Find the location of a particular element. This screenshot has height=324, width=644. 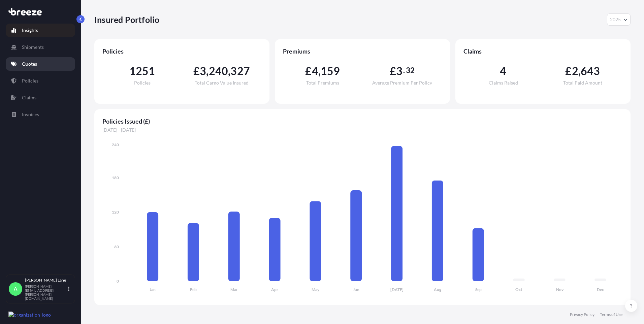

span: 159 is located at coordinates (330, 71).